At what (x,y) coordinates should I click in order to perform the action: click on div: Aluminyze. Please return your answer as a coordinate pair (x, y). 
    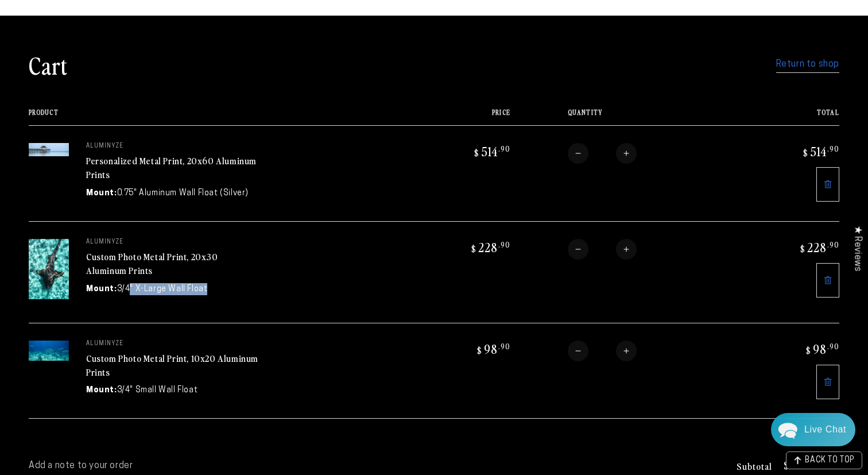
    Looking at the image, I should click on (128, 122).